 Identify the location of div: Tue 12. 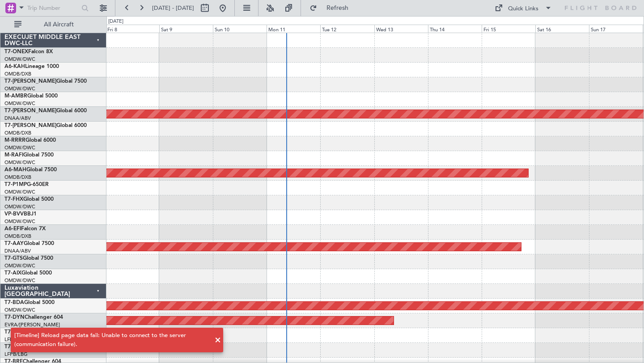
(347, 28).